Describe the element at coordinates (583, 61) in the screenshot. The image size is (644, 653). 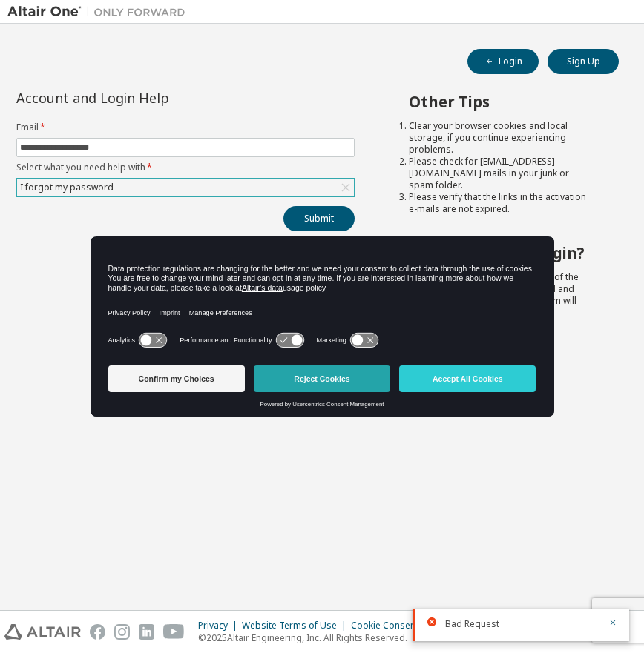
I see `button: Sign Up` at that location.